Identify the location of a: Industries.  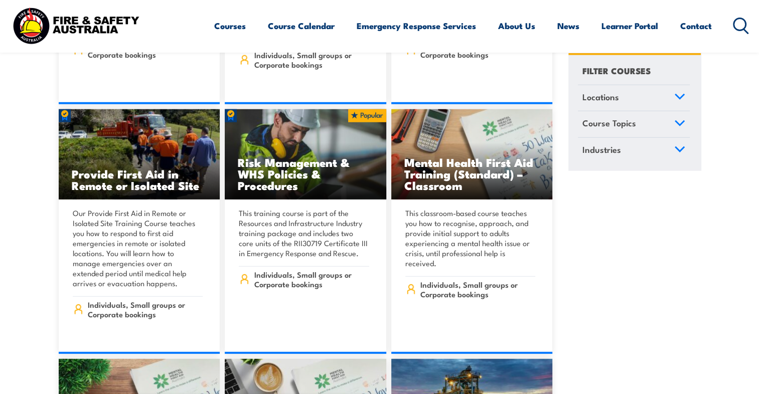
(633, 150).